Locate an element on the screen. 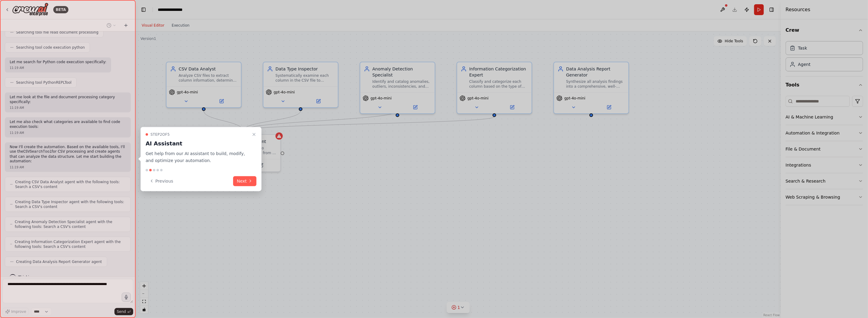 This screenshot has width=868, height=318. button: Close walkthrough is located at coordinates (254, 134).